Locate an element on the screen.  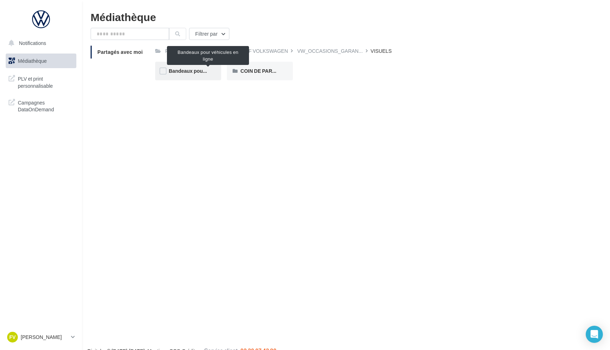
span: Notifications is located at coordinates (32, 43).